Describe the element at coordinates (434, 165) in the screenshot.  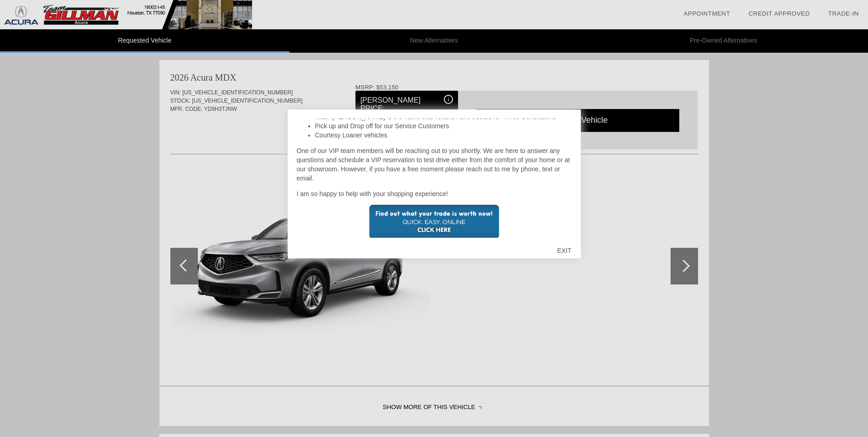
I see `p: One of our VIP team members will be reaching out to you shortly. We are here to answer any questi...` at that location.